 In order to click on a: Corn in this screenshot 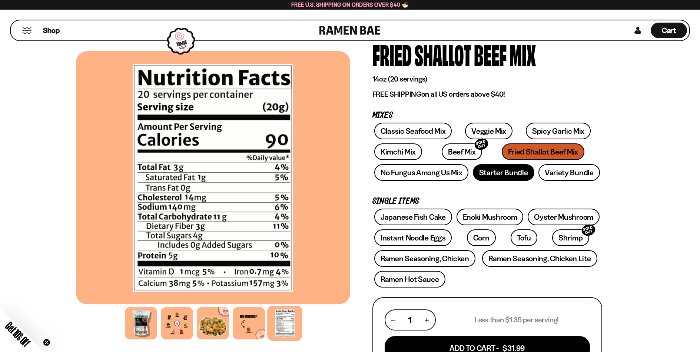, I will do `click(481, 238)`.